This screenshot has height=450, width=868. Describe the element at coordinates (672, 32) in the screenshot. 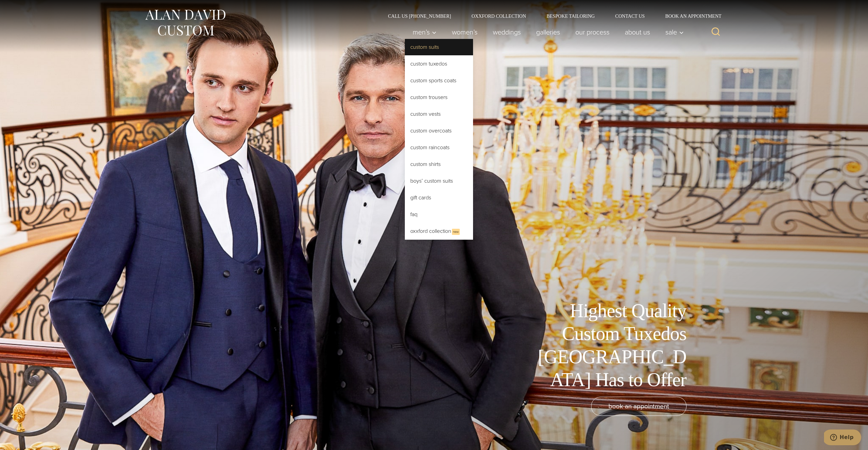

I see `button: Sale sub menu toggle` at that location.